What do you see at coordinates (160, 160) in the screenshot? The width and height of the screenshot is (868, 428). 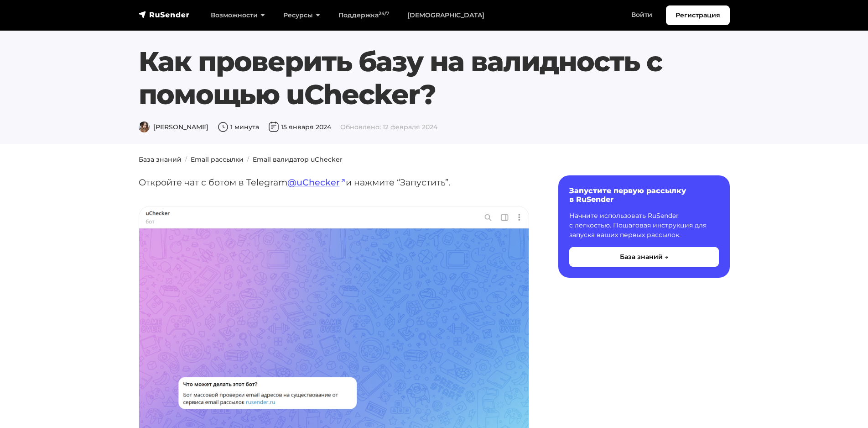 I see `a: База знаний` at bounding box center [160, 160].